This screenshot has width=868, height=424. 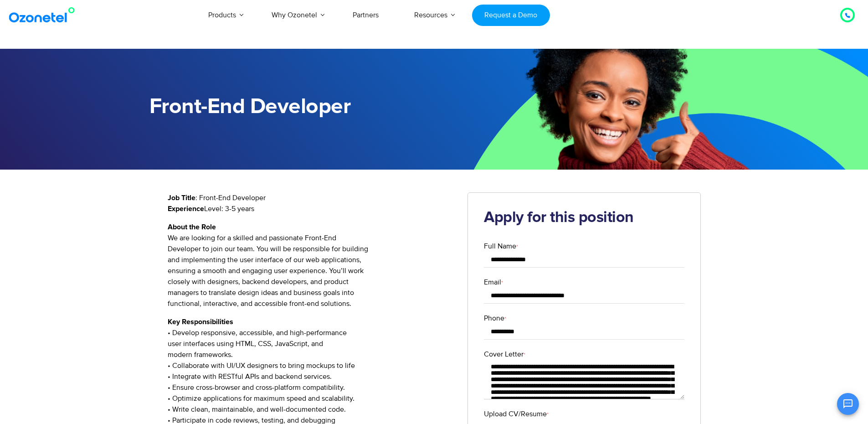 What do you see at coordinates (584, 414) in the screenshot?
I see `label: Upload CV/Resume` at bounding box center [584, 414].